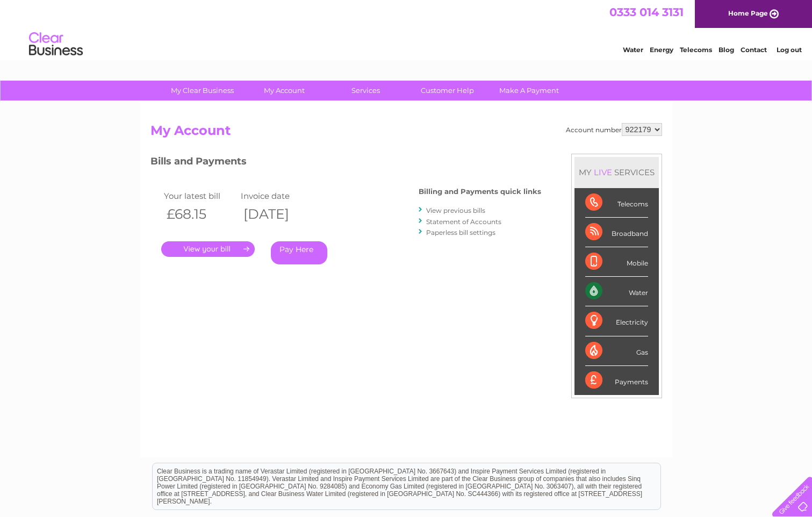 Image resolution: width=812 pixels, height=517 pixels. I want to click on a: Services, so click(365, 90).